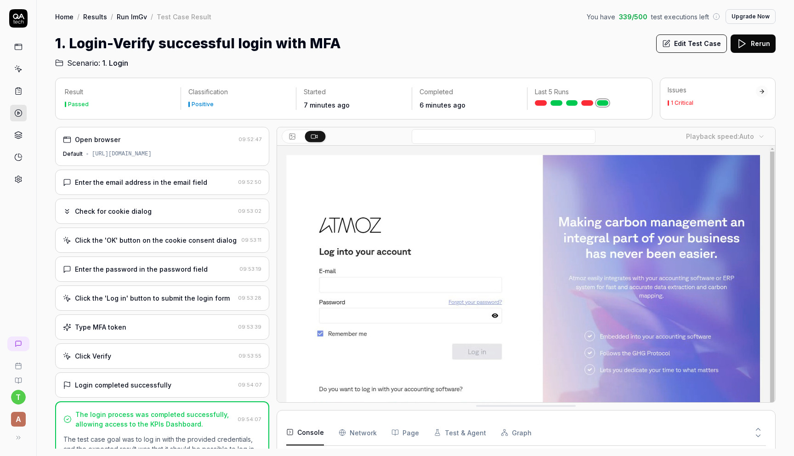 The height and width of the screenshot is (456, 794). I want to click on a: Home, so click(64, 17).